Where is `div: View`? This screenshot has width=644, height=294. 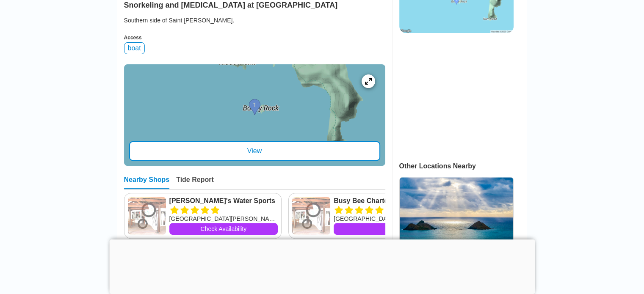
div: View is located at coordinates (254, 151).